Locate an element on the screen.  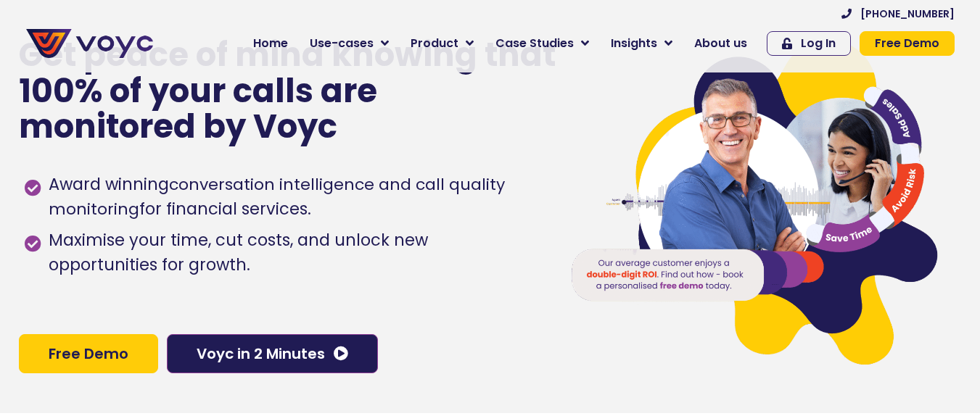
span: Voyc in 2 Minutes is located at coordinates (261, 354).